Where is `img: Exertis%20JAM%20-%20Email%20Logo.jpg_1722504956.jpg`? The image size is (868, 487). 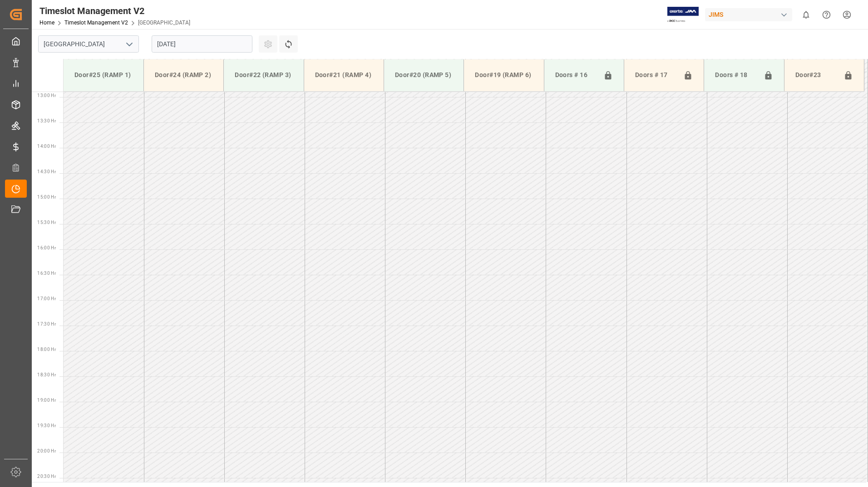
img: Exertis%20JAM%20-%20Email%20Logo.jpg_1722504956.jpg is located at coordinates (683, 15).